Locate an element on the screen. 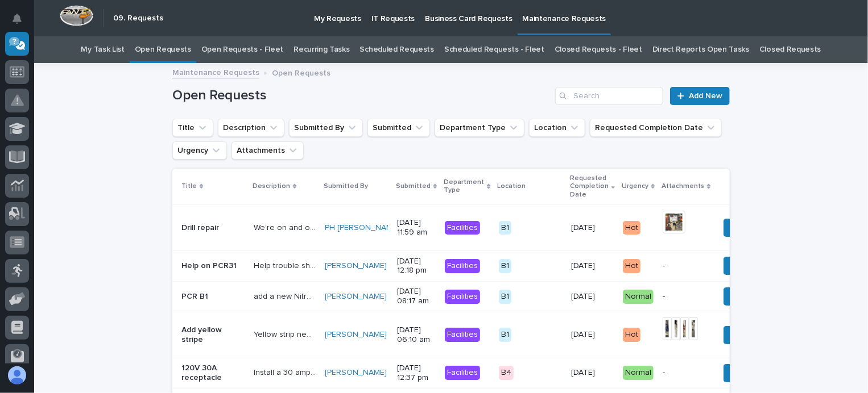 Image resolution: width=868 pixels, height=393 pixels. a: Open Requests - Fleet is located at coordinates (243, 49).